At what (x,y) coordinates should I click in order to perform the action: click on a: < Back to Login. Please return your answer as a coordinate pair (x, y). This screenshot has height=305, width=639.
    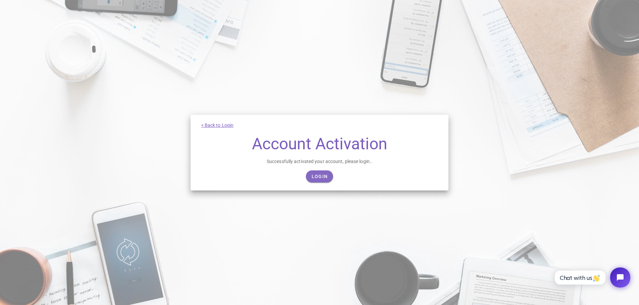
    Looking at the image, I should click on (217, 125).